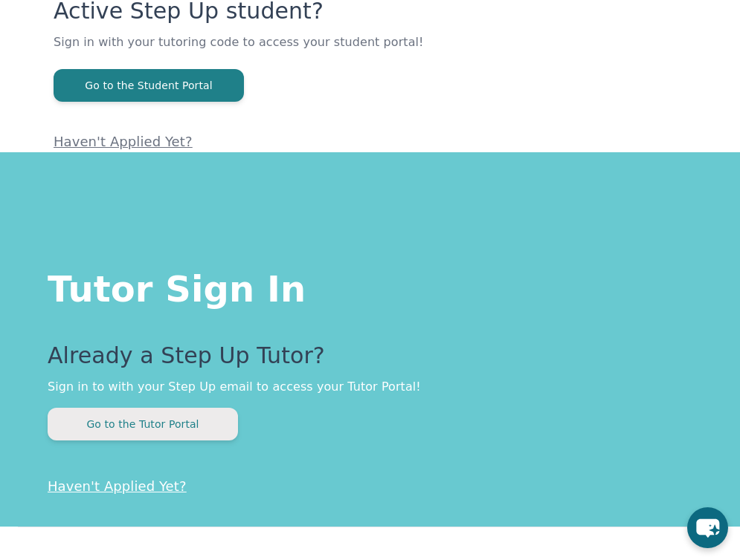 The image size is (740, 560). What do you see at coordinates (369, 286) in the screenshot?
I see `h1: Tutor Sign In` at bounding box center [369, 286].